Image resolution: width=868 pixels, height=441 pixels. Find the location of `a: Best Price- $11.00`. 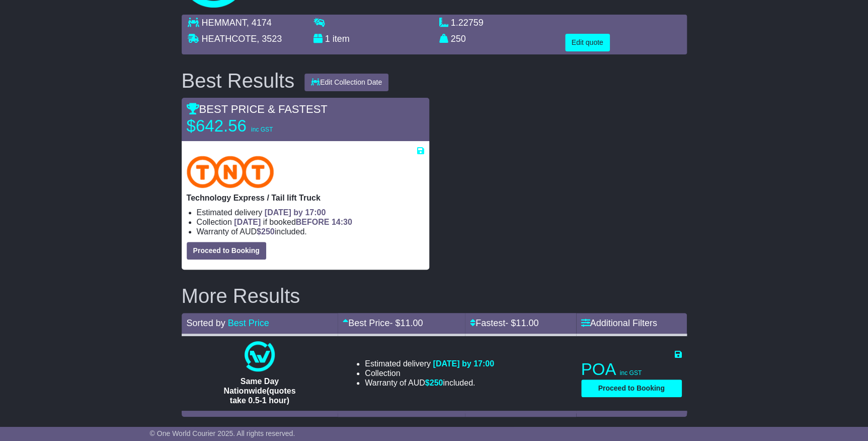

a: Best Price- $11.00 is located at coordinates (383, 323).